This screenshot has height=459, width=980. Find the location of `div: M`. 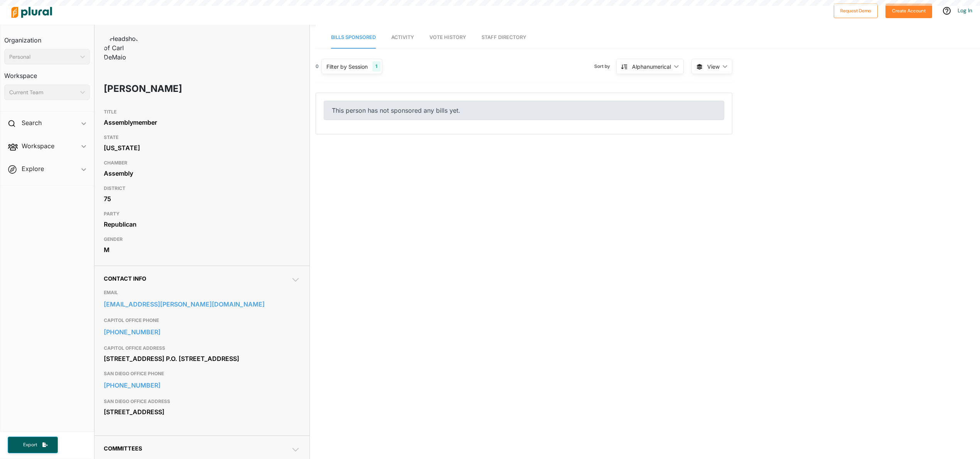

div: M is located at coordinates (202, 250).